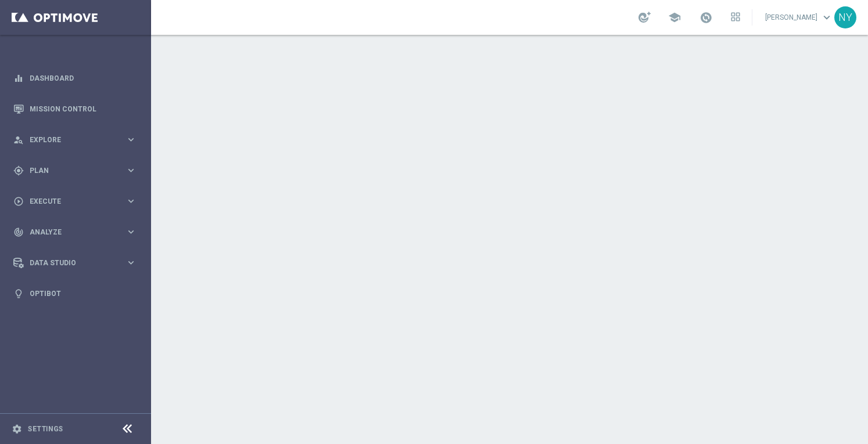 Image resolution: width=868 pixels, height=444 pixels. What do you see at coordinates (77, 232) in the screenshot?
I see `span: Analyze` at bounding box center [77, 232].